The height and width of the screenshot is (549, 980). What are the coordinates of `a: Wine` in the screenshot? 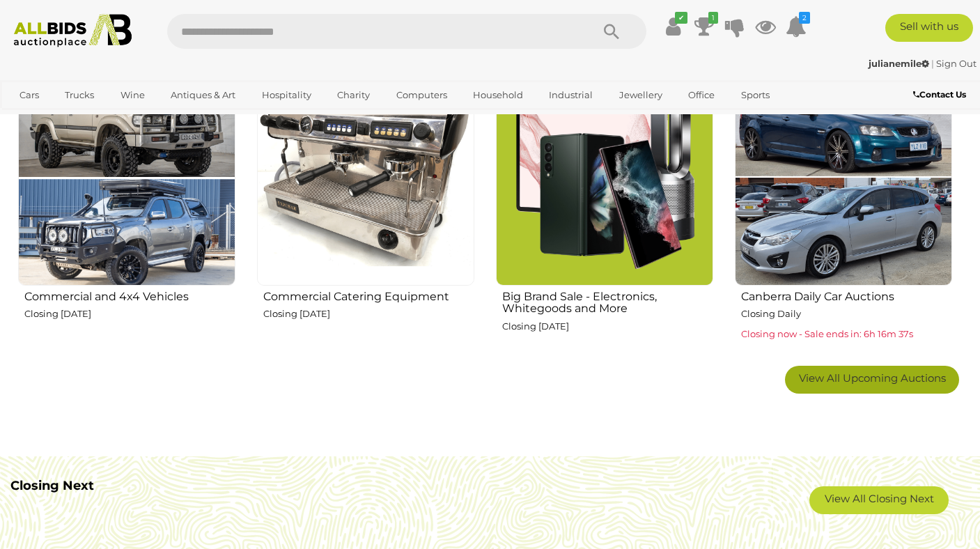 It's located at (132, 95).